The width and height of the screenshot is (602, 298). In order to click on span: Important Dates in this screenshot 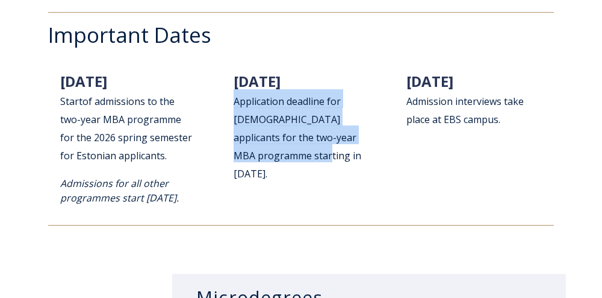, I will do `click(130, 34)`.